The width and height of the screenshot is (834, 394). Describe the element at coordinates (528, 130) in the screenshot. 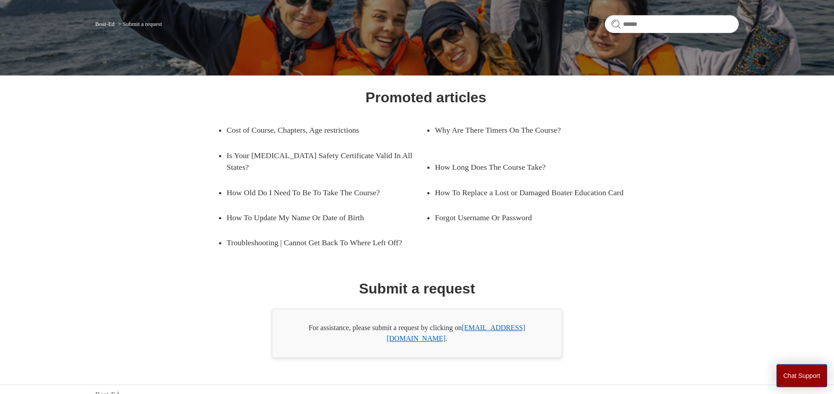

I see `a: Why Are There Timers On The Course?` at that location.